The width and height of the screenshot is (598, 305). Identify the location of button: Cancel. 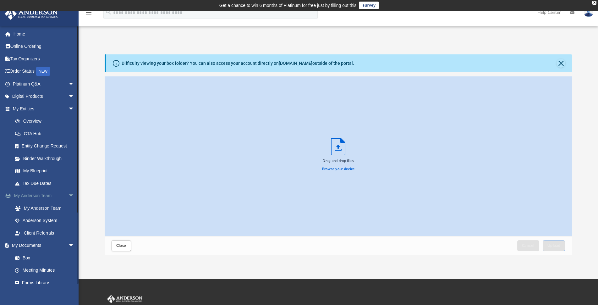
(528, 245).